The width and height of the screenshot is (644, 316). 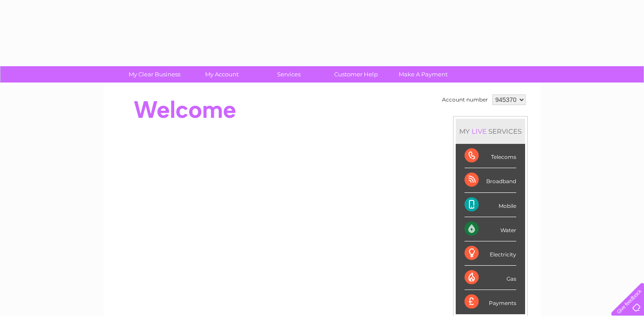 I want to click on div: Payments, so click(x=491, y=302).